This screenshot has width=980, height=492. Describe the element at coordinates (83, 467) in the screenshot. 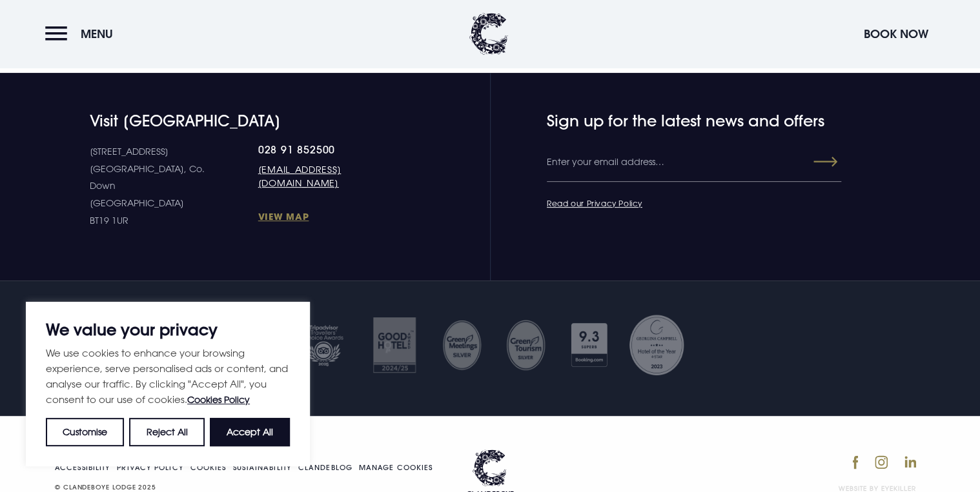

I see `a: Accessibility` at that location.